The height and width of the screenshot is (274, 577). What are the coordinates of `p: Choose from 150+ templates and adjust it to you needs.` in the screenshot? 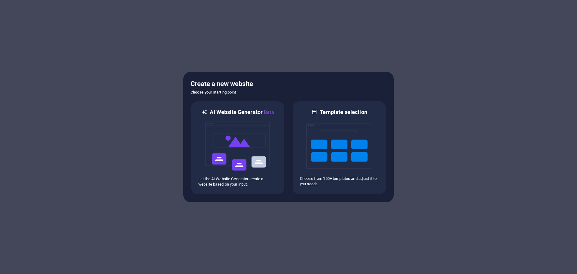 It's located at (339, 181).